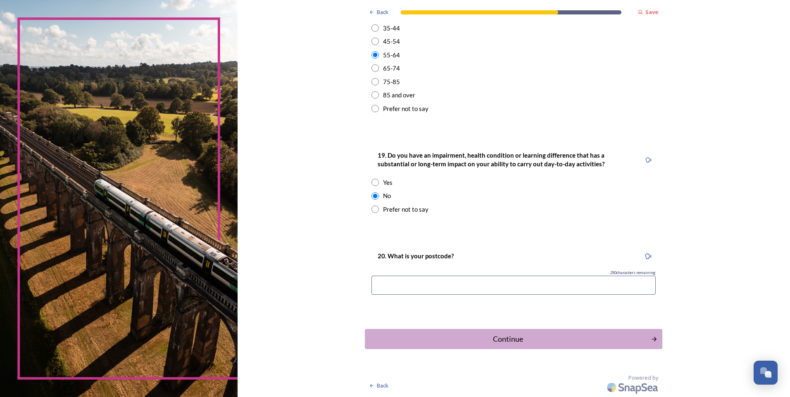 The image size is (790, 397). I want to click on strong: 20. What is your postcode?, so click(416, 256).